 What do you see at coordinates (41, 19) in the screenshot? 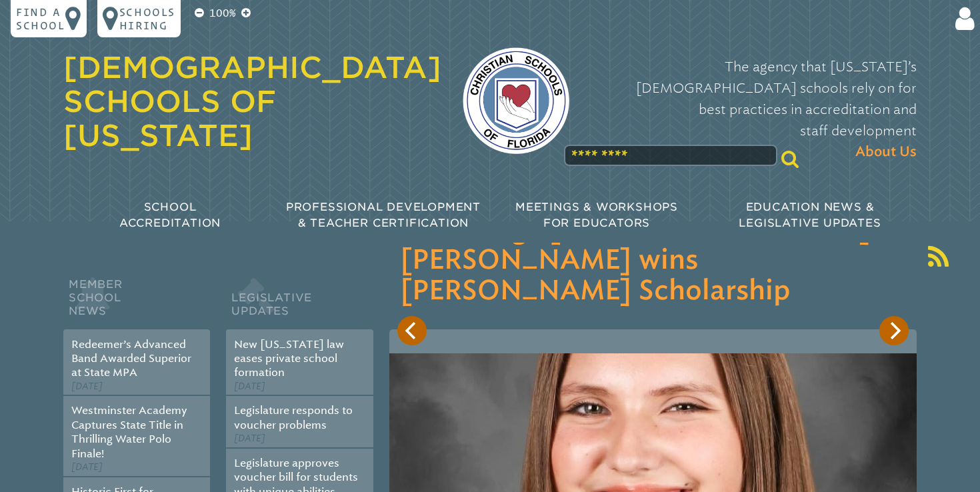
I see `p: Find a school` at bounding box center [41, 19].